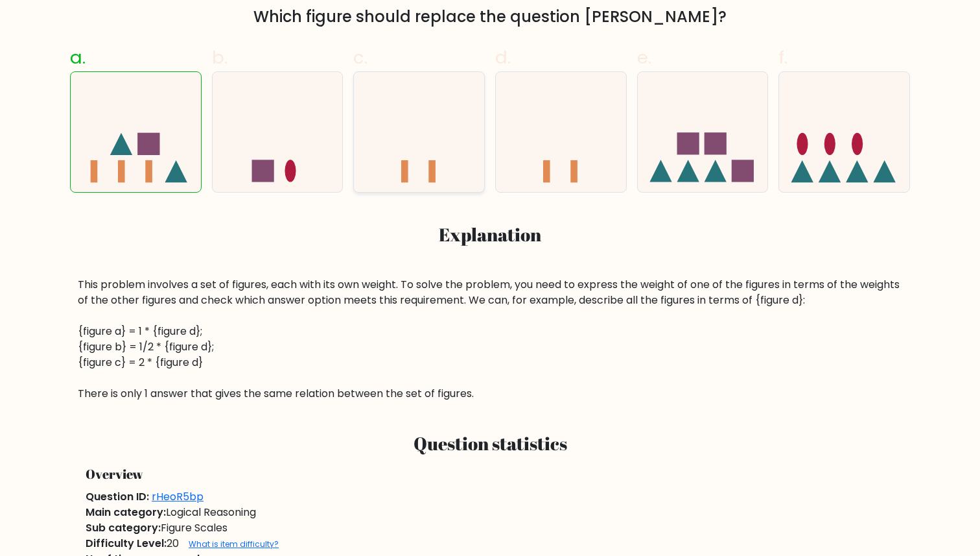 Image resolution: width=980 pixels, height=556 pixels. What do you see at coordinates (490, 339) in the screenshot?
I see `div: This problem involves a set of figures, each with its own weight. To solve the problem, you need ...` at bounding box center [490, 339].